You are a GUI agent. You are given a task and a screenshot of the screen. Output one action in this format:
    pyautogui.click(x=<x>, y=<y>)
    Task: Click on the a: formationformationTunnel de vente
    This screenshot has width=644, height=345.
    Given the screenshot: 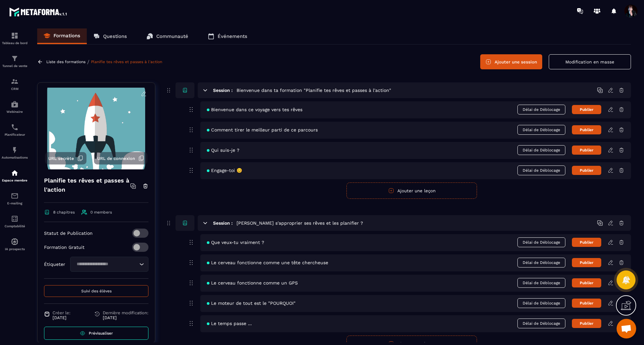 What is the action you would take?
    pyautogui.click(x=15, y=61)
    